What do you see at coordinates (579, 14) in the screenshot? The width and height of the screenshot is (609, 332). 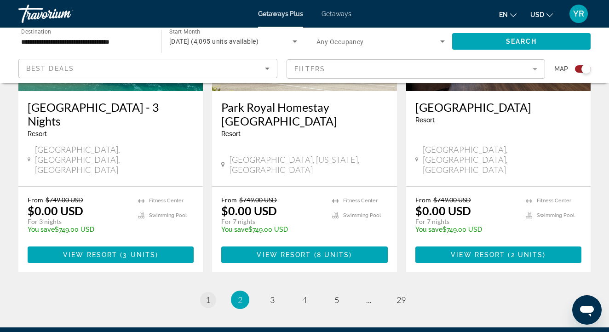 I see `button: User Menu` at bounding box center [579, 14].